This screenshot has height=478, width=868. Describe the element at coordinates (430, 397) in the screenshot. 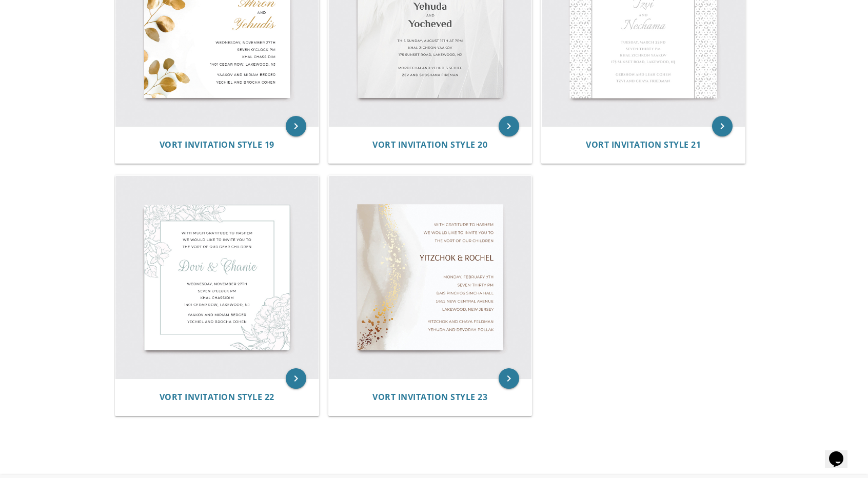

I see `a: Vort Invitation Style 23` at that location.